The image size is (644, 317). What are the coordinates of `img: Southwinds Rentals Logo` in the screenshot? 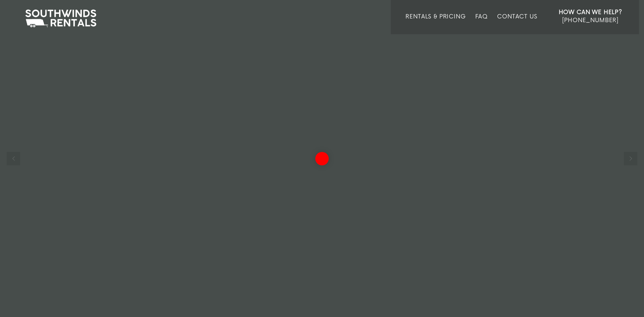 It's located at (61, 18).